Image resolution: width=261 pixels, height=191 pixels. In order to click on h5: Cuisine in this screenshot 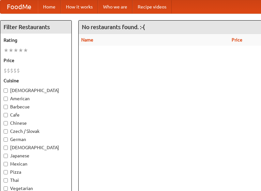, I will do `click(36, 80)`.